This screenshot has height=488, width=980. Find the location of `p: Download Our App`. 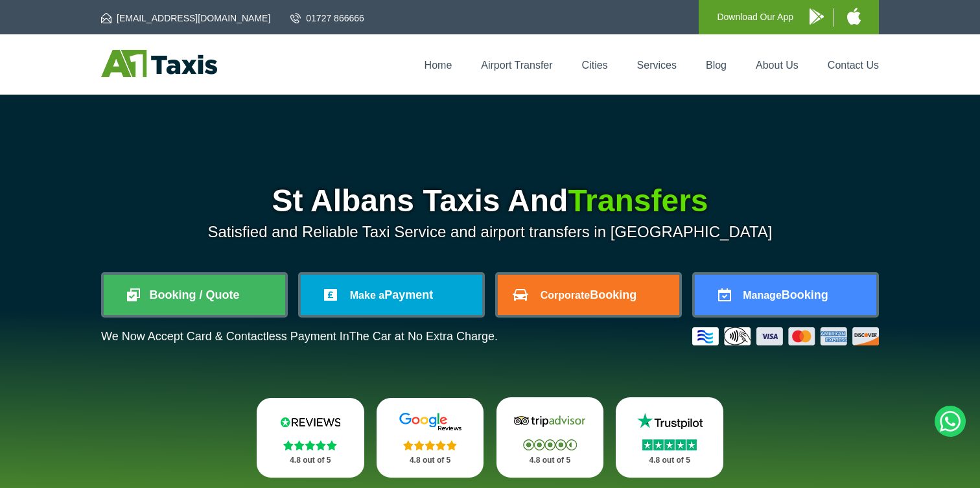

p: Download Our App is located at coordinates (755, 17).